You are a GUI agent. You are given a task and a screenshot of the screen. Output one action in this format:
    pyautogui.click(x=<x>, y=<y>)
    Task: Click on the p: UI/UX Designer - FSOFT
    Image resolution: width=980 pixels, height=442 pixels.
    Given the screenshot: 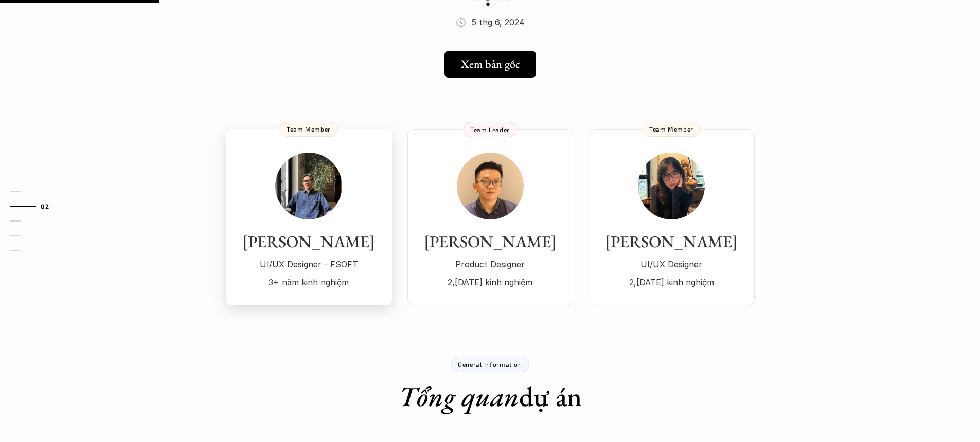 What is the action you would take?
    pyautogui.click(x=309, y=264)
    